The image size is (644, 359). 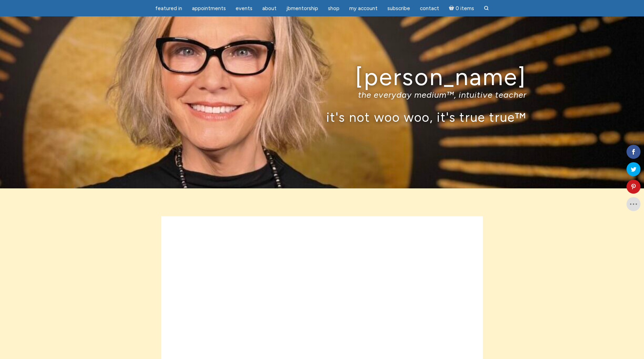 What do you see at coordinates (462, 8) in the screenshot?
I see `a: Cart0 items` at bounding box center [462, 8].